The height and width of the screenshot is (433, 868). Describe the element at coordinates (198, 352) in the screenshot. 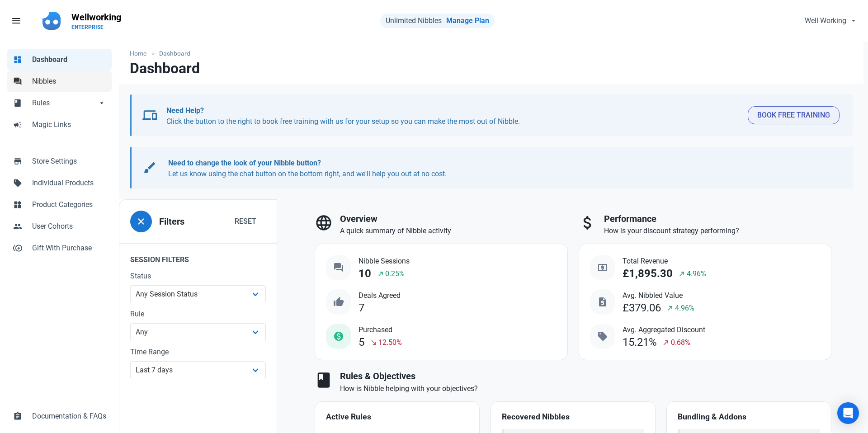

I see `label: Time Range` at that location.